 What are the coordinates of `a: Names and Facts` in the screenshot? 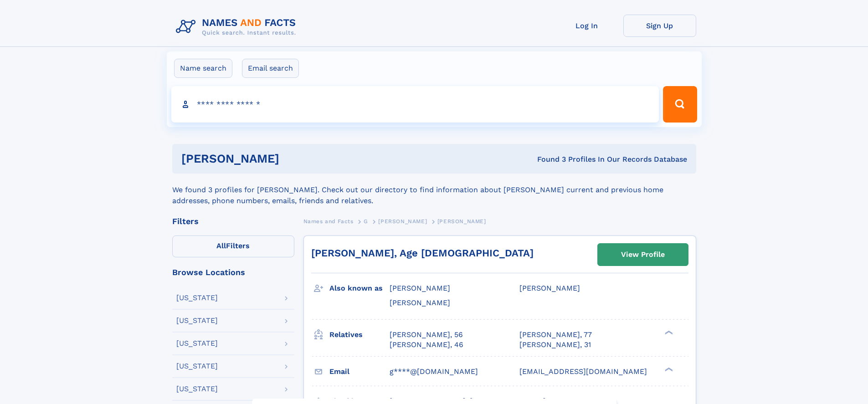 It's located at (328, 221).